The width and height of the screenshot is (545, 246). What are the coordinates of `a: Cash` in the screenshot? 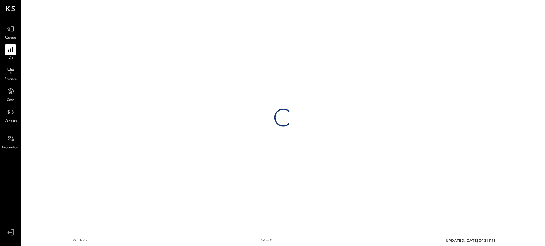 It's located at (11, 94).